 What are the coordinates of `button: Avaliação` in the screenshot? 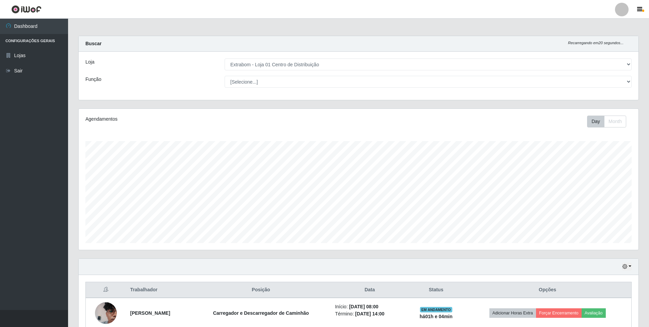 It's located at (593, 313).